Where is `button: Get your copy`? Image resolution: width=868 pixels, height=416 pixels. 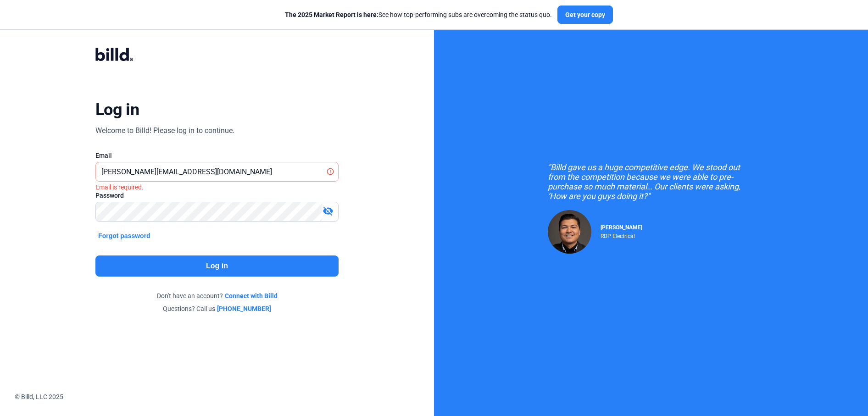
button: Get your copy is located at coordinates (585, 15).